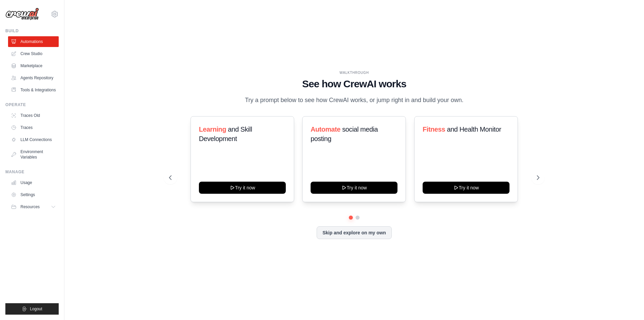  What do you see at coordinates (32, 172) in the screenshot?
I see `div: Manage` at bounding box center [32, 172].